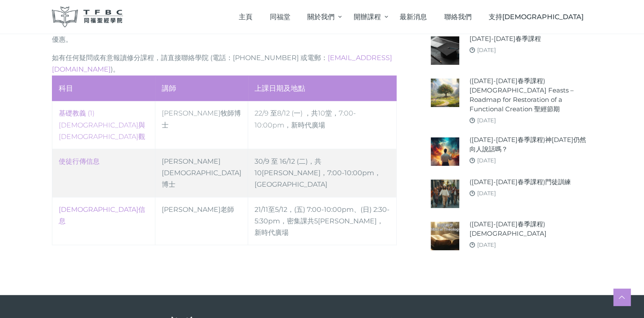 The height and width of the screenshot is (318, 644). Describe the element at coordinates (367, 16) in the screenshot. I see `span: 開辦課程` at that location.